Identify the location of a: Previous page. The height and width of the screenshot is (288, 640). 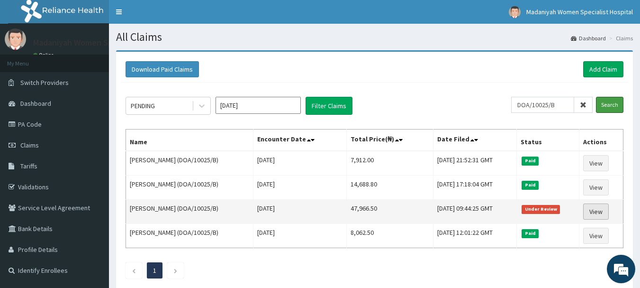
(134, 270).